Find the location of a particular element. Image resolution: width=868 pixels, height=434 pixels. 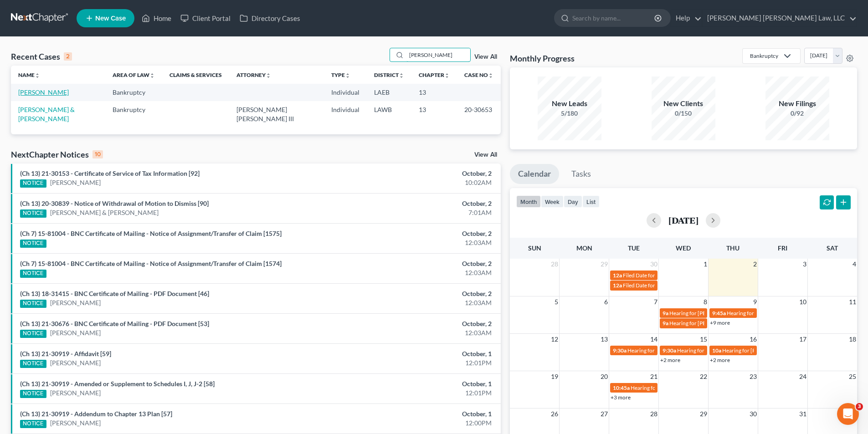

span: 7 is located at coordinates (656, 302).